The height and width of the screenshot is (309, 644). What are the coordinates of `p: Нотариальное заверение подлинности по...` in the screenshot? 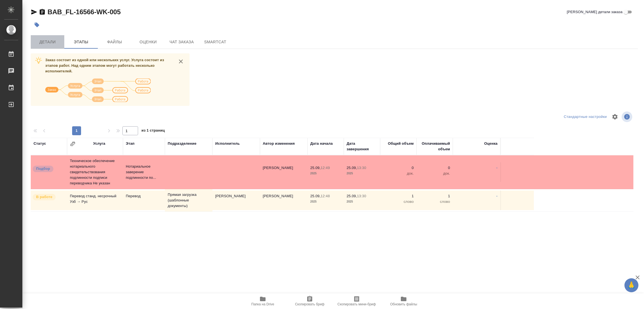 It's located at (144, 172).